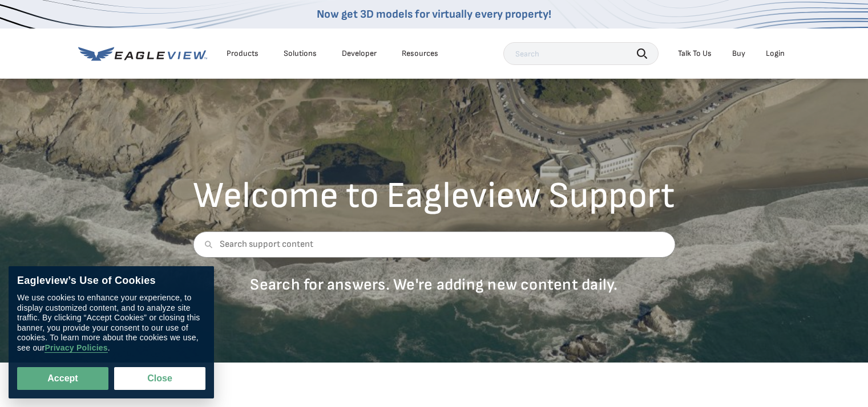 This screenshot has height=407, width=868. Describe the element at coordinates (111, 281) in the screenshot. I see `div: Eagleview’s Use of Cookies` at that location.